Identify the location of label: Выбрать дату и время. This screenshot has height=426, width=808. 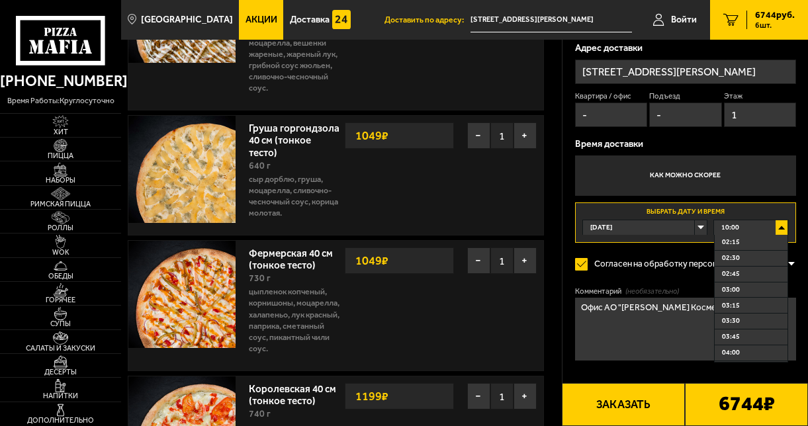
(685, 222).